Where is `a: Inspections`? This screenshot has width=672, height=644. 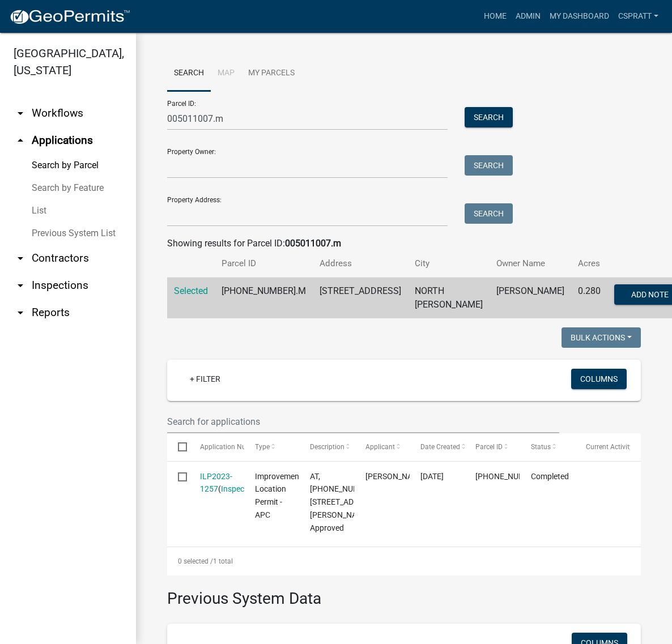
a: Inspections is located at coordinates (241, 489).